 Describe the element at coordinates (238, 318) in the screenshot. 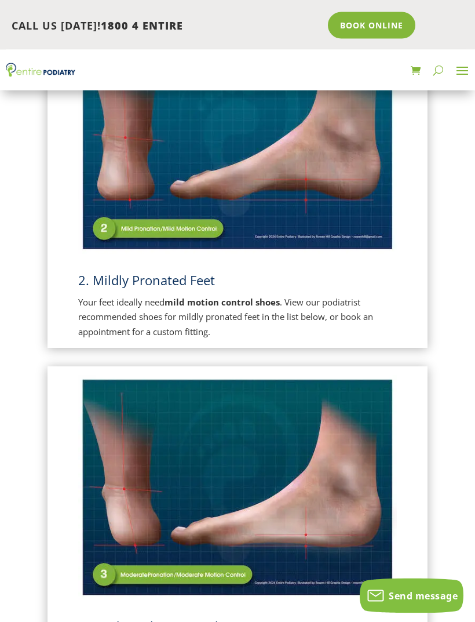

I see `p: Your feet ideally need . View our podiatrist recommended shoes for mildly pronated feet in the li...` at that location.